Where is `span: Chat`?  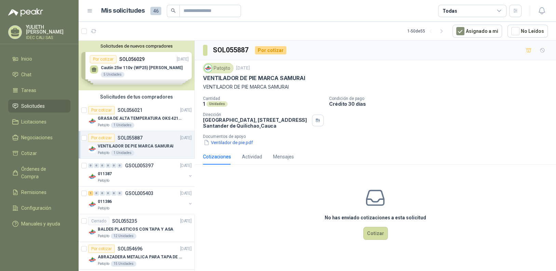 span: Chat is located at coordinates (26, 74).